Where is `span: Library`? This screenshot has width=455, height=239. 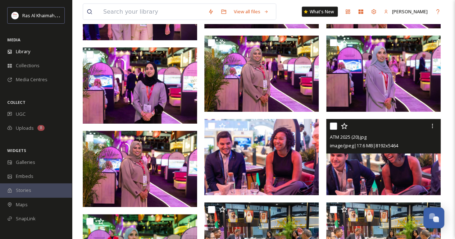
span: Library is located at coordinates (23, 51).